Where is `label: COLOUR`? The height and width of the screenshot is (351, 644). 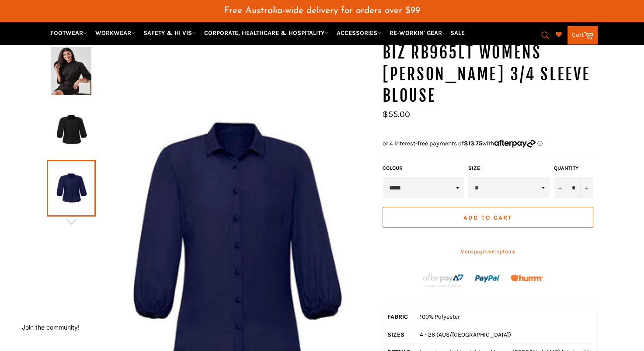 label: COLOUR is located at coordinates (423, 168).